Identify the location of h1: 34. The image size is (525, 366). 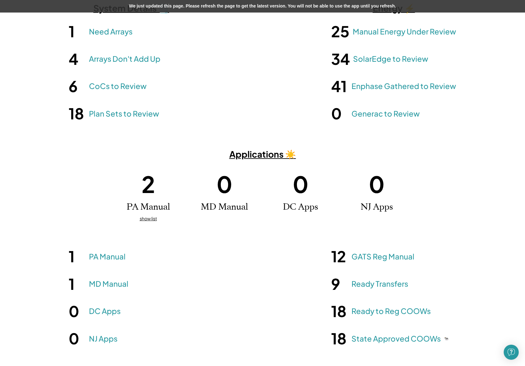
(340, 59).